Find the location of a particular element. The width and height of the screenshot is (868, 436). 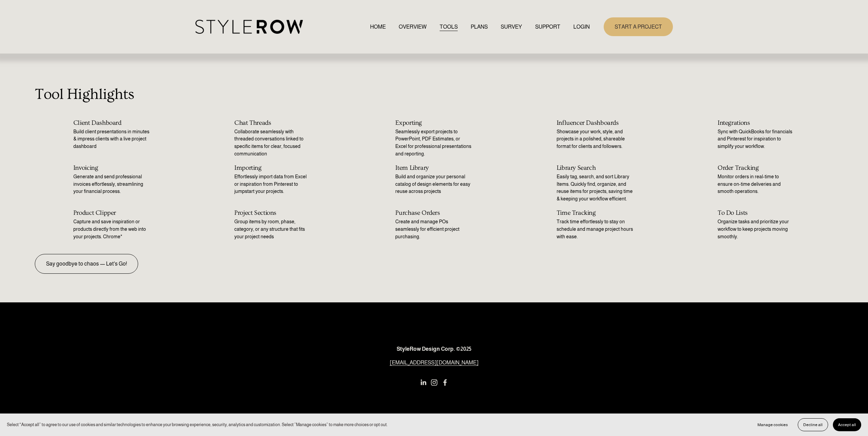

a: Say goodbye to chaos — Let's Go! is located at coordinates (86, 263).